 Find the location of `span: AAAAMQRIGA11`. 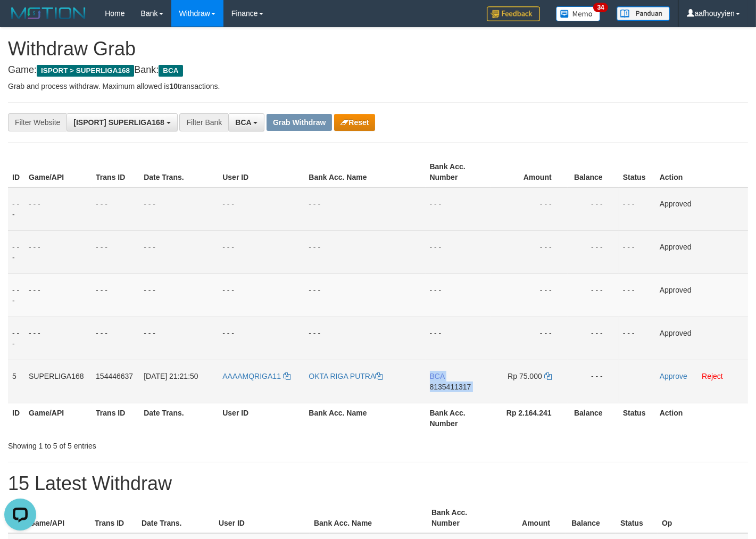

span: AAAAMQRIGA11 is located at coordinates (251, 376).